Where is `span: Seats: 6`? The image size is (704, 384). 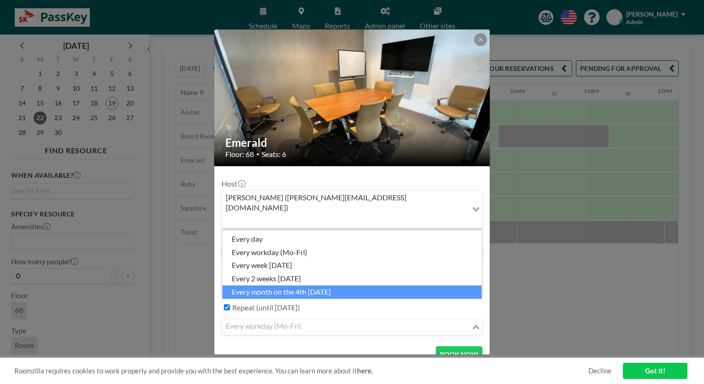 span: Seats: 6 is located at coordinates (274, 154).